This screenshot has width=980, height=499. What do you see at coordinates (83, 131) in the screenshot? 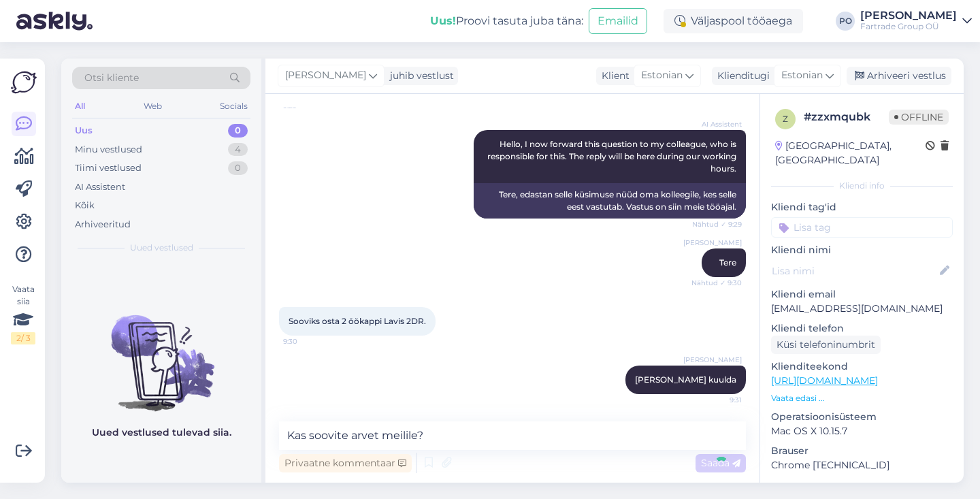
I see `div: Uus` at bounding box center [83, 131].